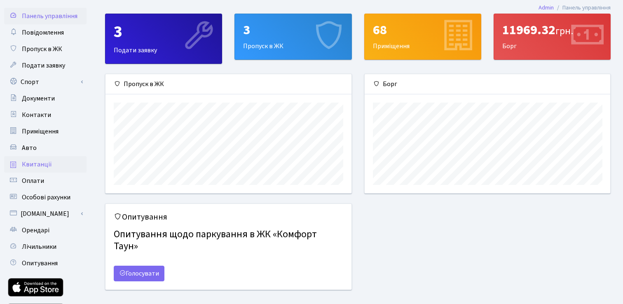 This screenshot has height=304, width=623. Describe the element at coordinates (39, 247) in the screenshot. I see `span: Лічильники` at that location.